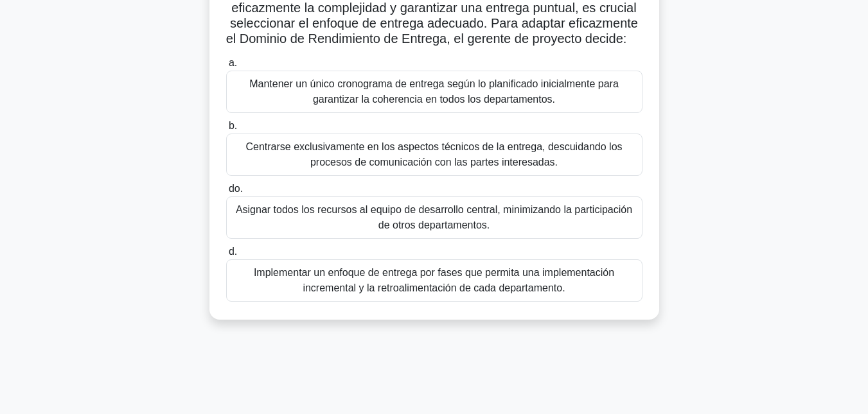  What do you see at coordinates (232, 125) in the screenshot?
I see `font: b.` at bounding box center [232, 125].